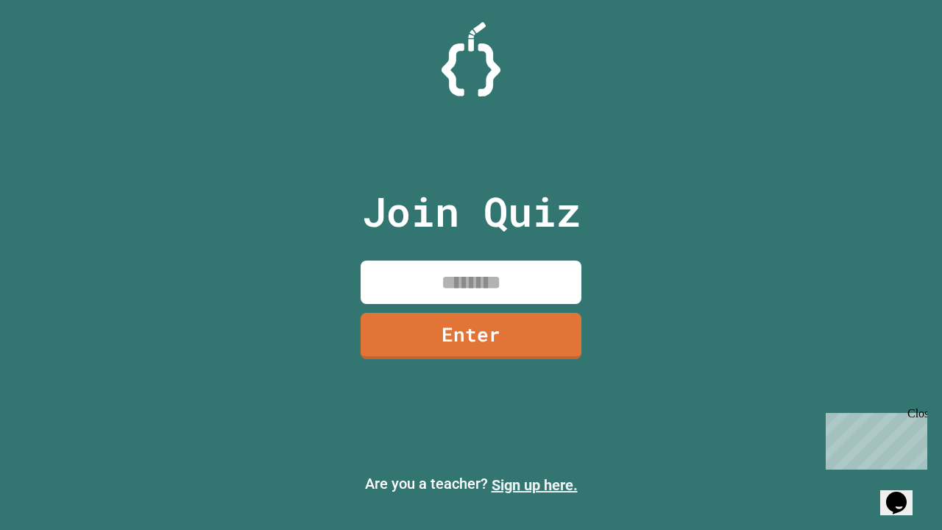  I want to click on p: Join Quiz, so click(471, 211).